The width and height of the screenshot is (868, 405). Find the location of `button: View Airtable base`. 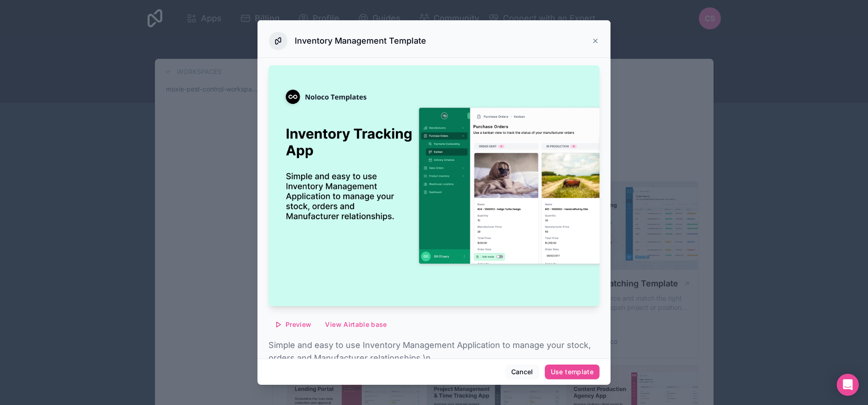

button: View Airtable base is located at coordinates (356, 325).